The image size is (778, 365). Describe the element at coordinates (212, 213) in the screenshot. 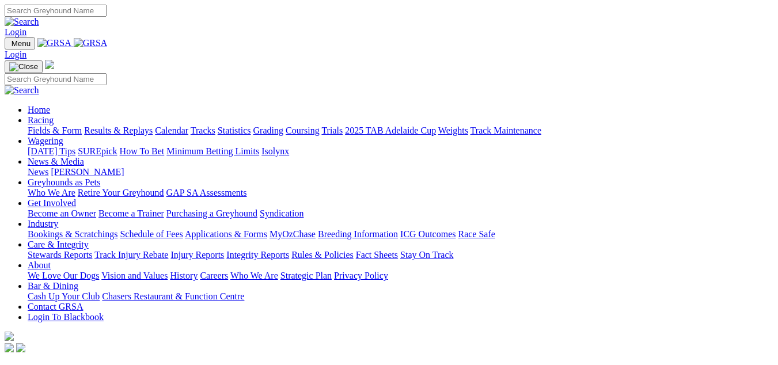

I see `a: Purchasing a Greyhound` at that location.